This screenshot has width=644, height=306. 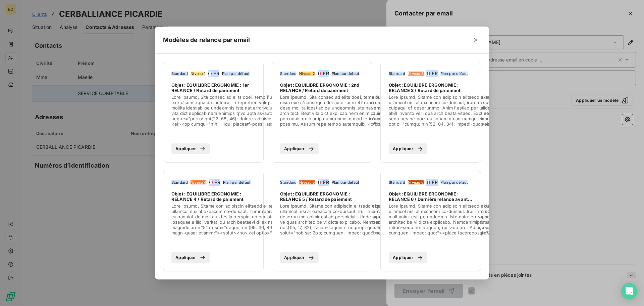 What do you see at coordinates (415, 182) in the screenshot?
I see `span: Niveau 6` at bounding box center [415, 182].